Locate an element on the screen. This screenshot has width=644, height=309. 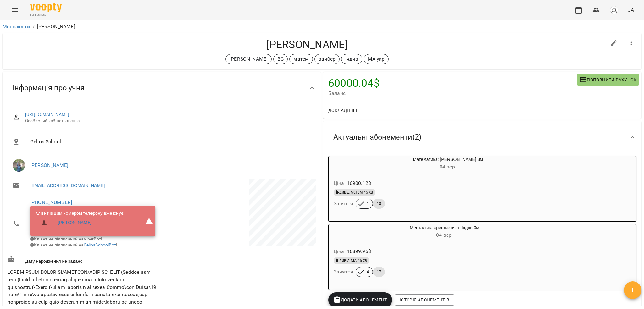
span: Баланс is located at coordinates (452, 94).